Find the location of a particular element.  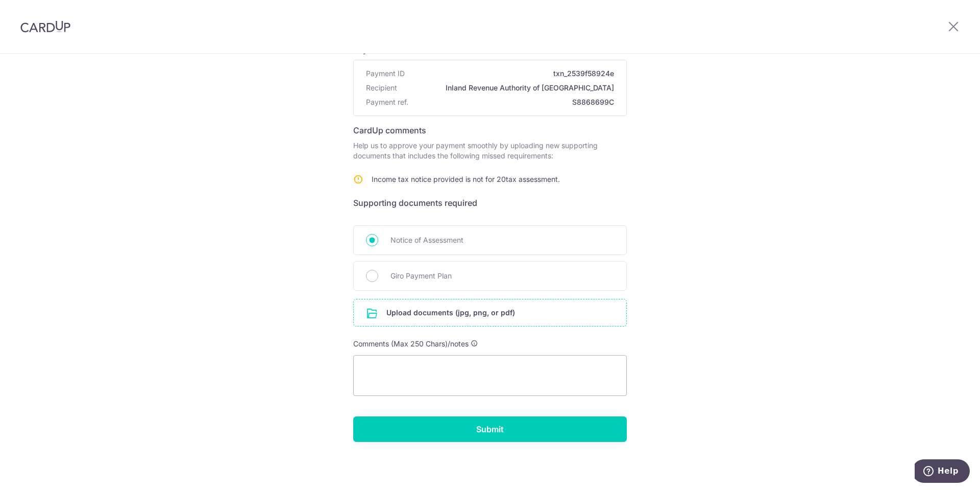

img: CardUp is located at coordinates (45, 27).